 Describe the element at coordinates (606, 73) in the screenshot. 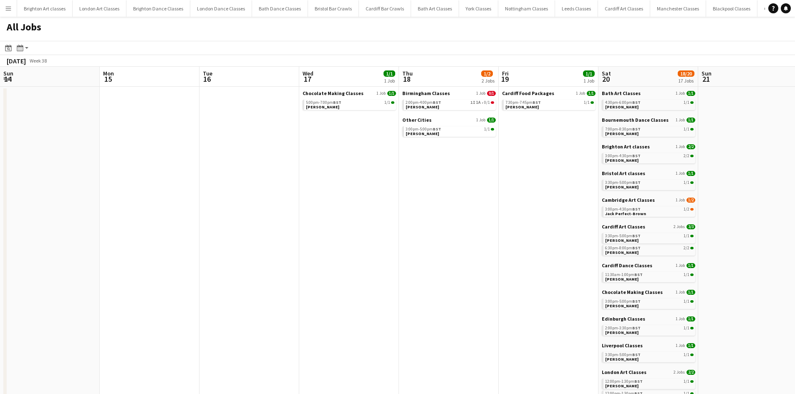

I see `span: Sat` at that location.